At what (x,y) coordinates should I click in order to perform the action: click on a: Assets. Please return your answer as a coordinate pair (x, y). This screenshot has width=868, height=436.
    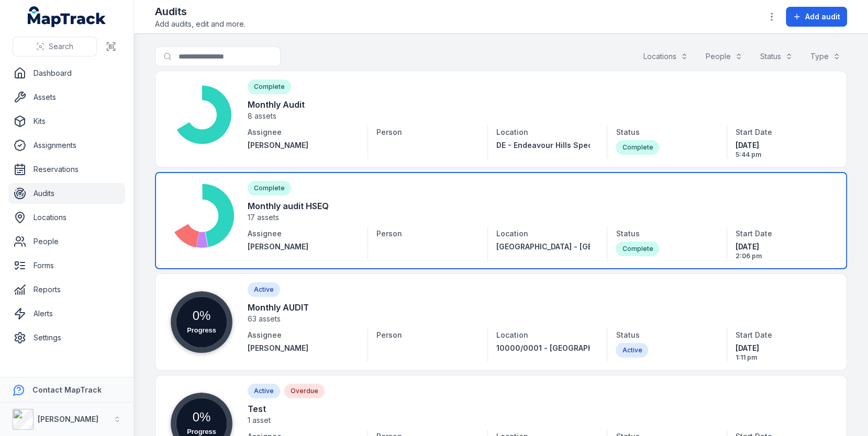
    Looking at the image, I should click on (67, 97).